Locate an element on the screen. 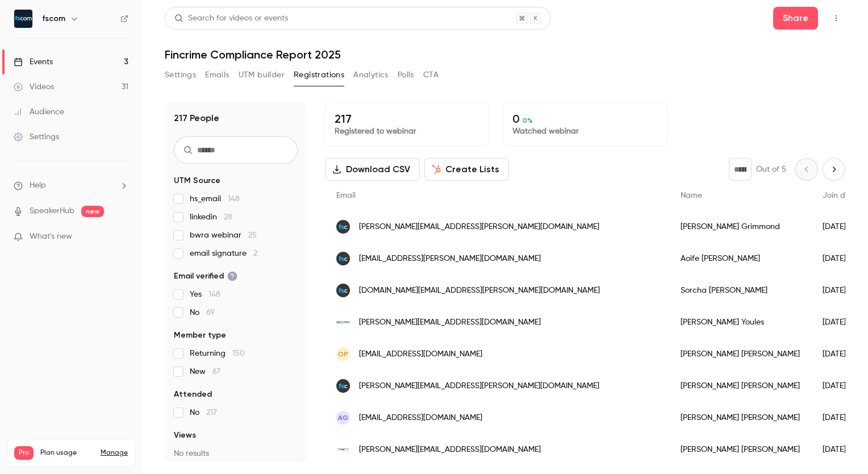 This screenshot has width=868, height=474. p: 0 is located at coordinates (585, 118).